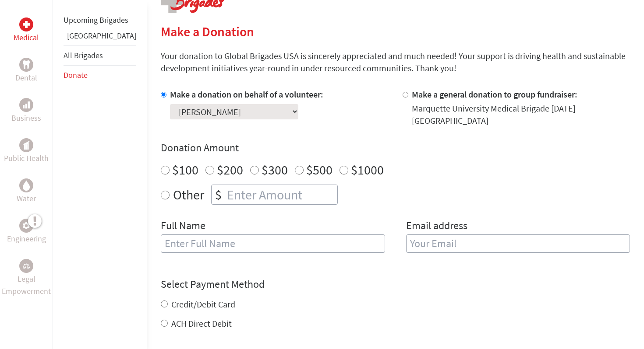 Image resolution: width=644 pixels, height=349 pixels. I want to click on div: Business, so click(26, 105).